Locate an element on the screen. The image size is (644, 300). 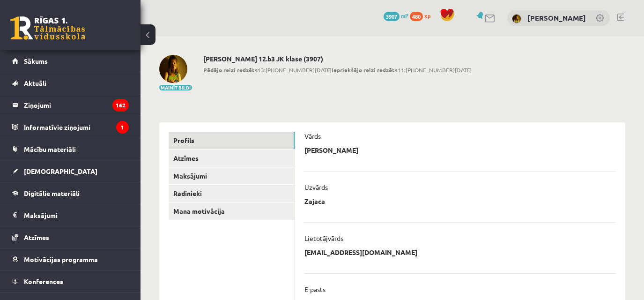
span: xp is located at coordinates (427, 15).